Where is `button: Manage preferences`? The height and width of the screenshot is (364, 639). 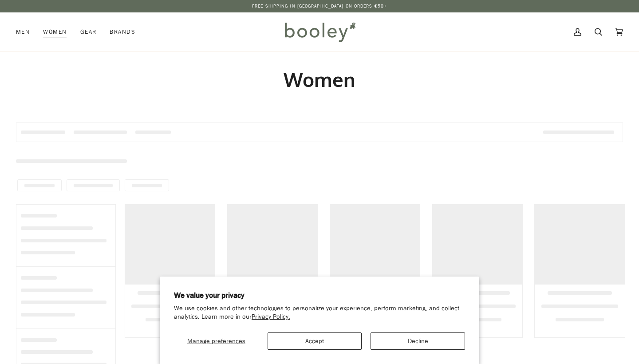
button: Manage preferences is located at coordinates (216, 341).